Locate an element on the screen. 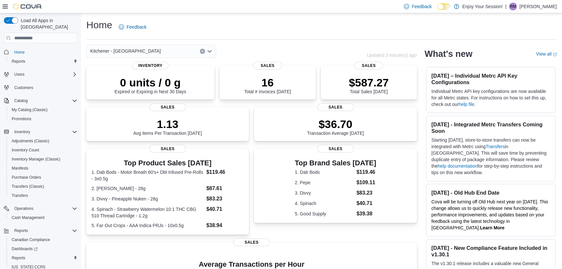 This screenshot has height=269, width=562. dt: 2. Pepe is located at coordinates (325, 182).